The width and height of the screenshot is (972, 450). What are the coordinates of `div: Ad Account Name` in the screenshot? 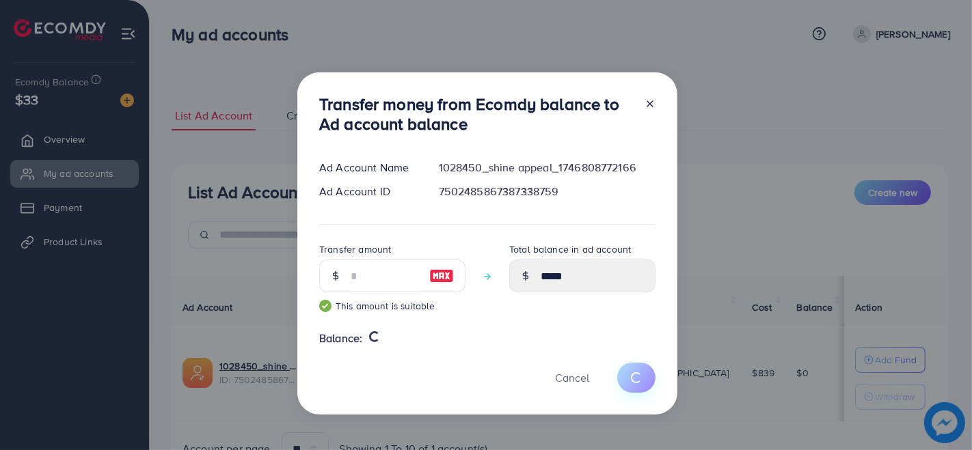 It's located at (368, 167).